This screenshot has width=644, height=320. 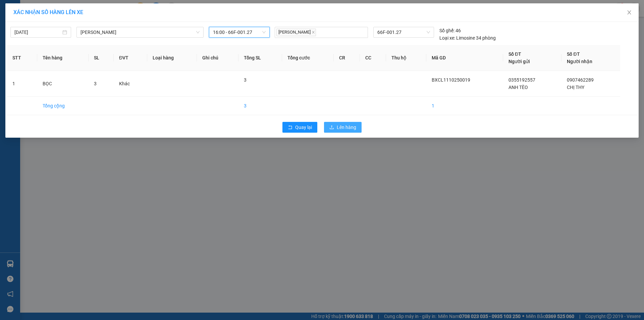 I want to click on div: 46, so click(x=450, y=30).